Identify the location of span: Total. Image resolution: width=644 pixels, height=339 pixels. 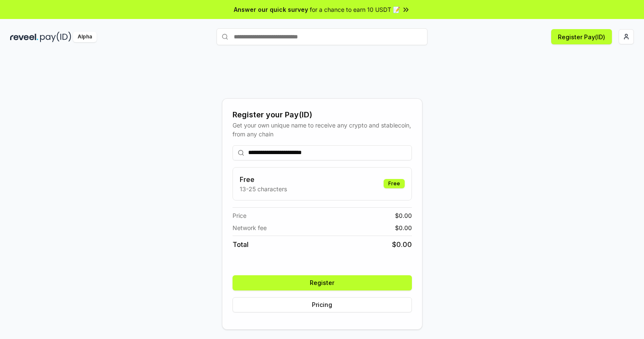
(241, 245).